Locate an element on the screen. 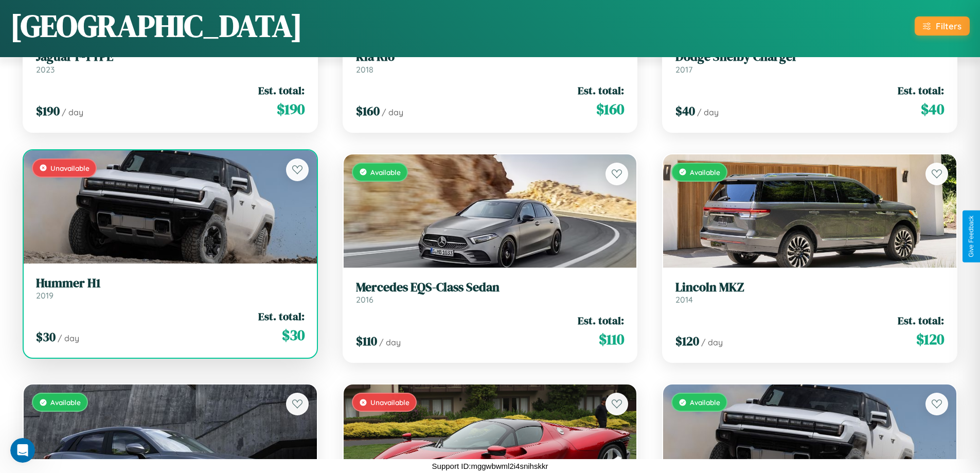 The width and height of the screenshot is (980, 473). span: 2018 is located at coordinates (365, 70).